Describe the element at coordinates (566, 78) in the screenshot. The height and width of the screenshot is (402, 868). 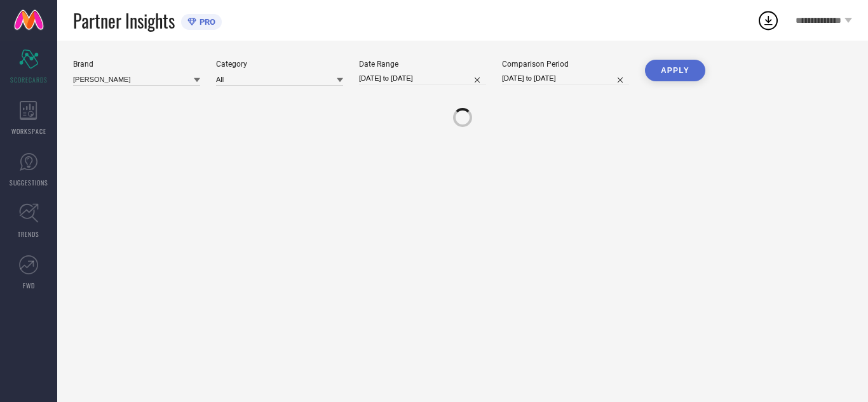
I see `input: Select comparison period` at that location.